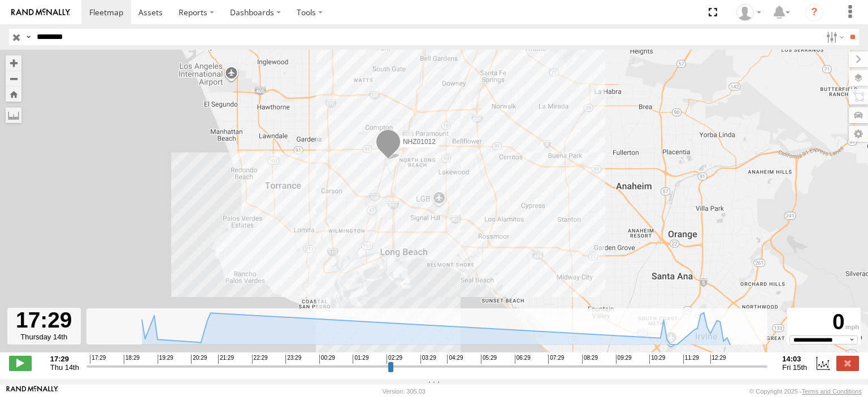 The height and width of the screenshot is (397, 868). Describe the element at coordinates (489, 359) in the screenshot. I see `span: 05:29` at that location.